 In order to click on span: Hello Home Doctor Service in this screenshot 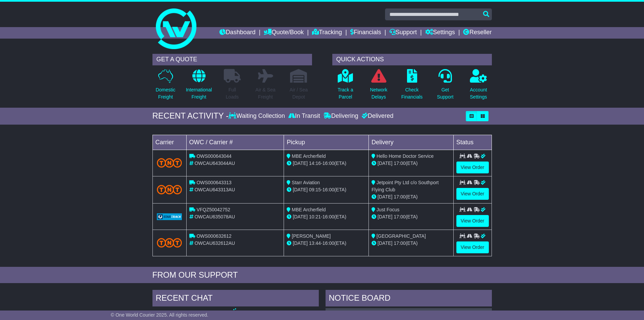, I will do `click(405, 156)`.